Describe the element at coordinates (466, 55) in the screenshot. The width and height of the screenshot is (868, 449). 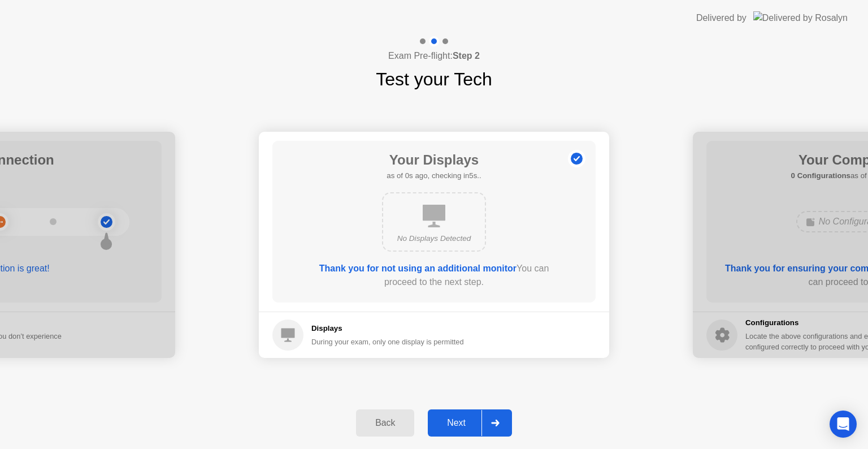
I see `b: Step 2` at that location.